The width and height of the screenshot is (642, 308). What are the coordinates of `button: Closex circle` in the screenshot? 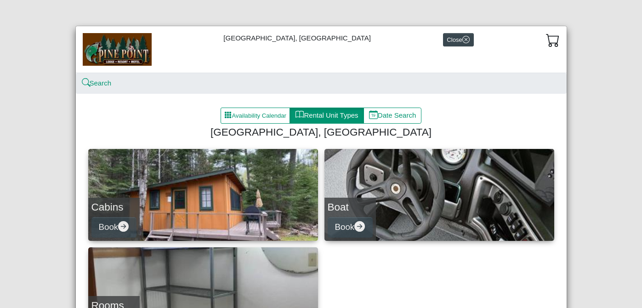 It's located at (458, 40).